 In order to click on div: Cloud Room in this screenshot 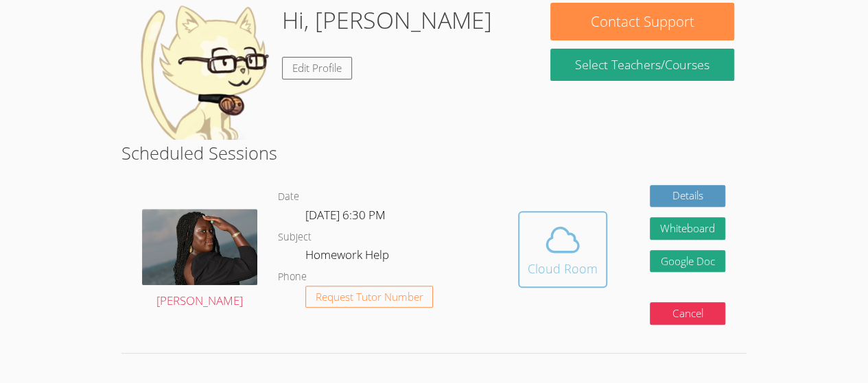, I will do `click(563, 268)`.